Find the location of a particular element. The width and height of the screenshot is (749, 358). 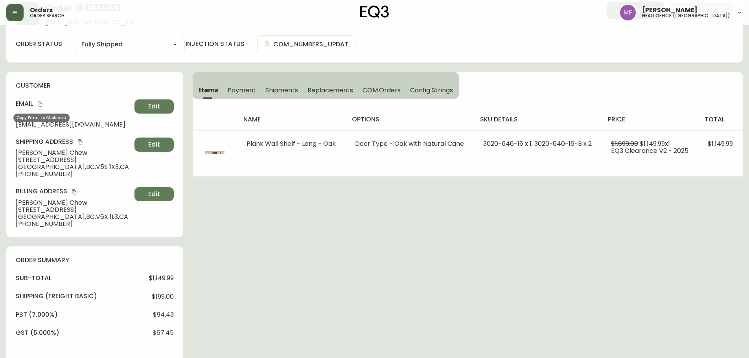

span: Replacements is located at coordinates (330, 90).